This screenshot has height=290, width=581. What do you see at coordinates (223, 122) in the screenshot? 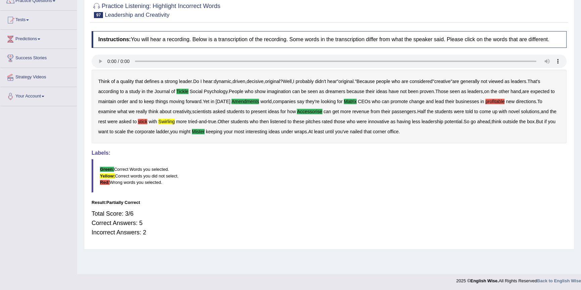
I see `b: Other` at bounding box center [223, 122].